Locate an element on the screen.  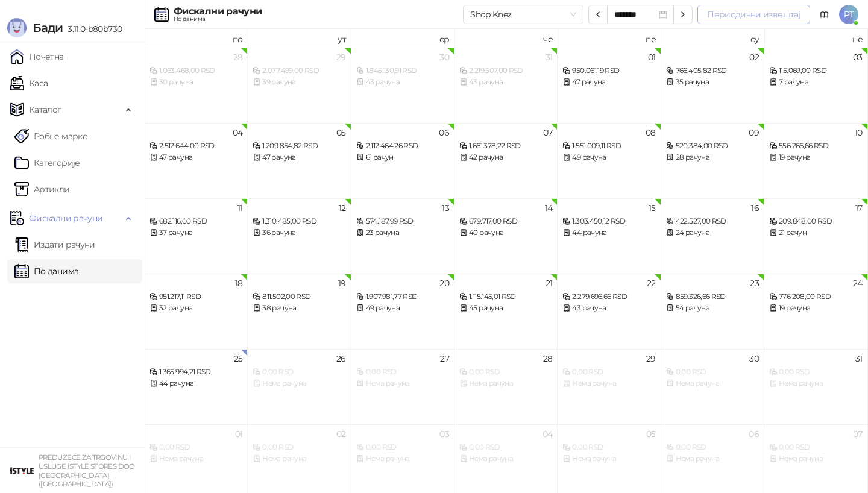
td: 2025-08-01 is located at coordinates (609, 85).